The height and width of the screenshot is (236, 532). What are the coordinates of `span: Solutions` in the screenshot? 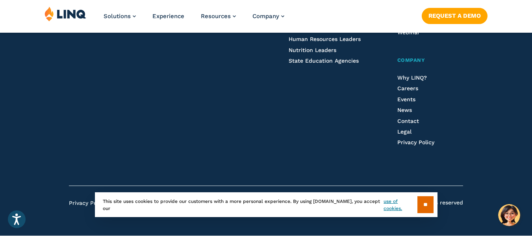 It's located at (117, 16).